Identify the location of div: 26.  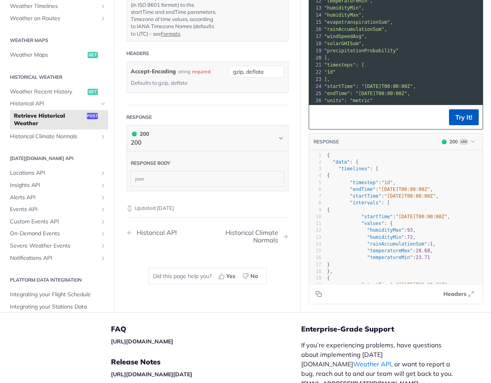
(316, 101).